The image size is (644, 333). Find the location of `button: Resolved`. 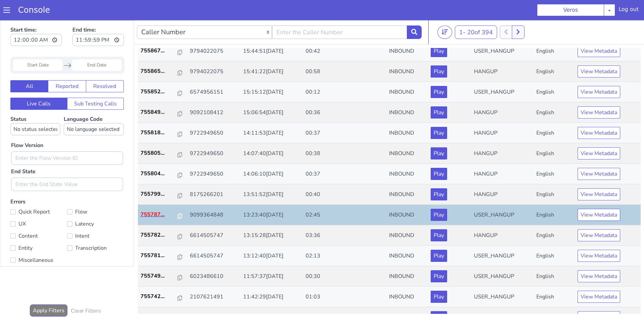

button: Resolved is located at coordinates (105, 66).